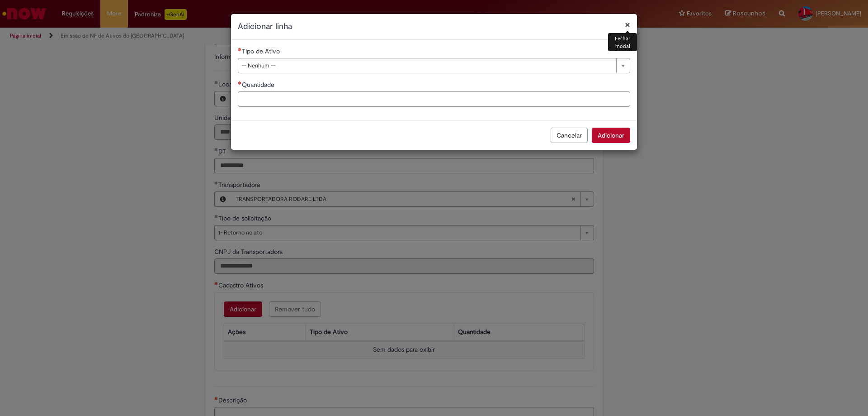 This screenshot has height=416, width=868. What do you see at coordinates (627, 24) in the screenshot?
I see `button: Fechar modal` at bounding box center [627, 24].